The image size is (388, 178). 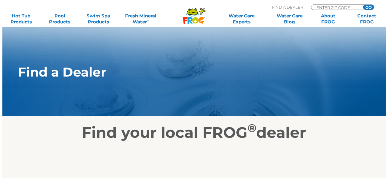 I want to click on p: Find A Dealer, so click(x=288, y=7).